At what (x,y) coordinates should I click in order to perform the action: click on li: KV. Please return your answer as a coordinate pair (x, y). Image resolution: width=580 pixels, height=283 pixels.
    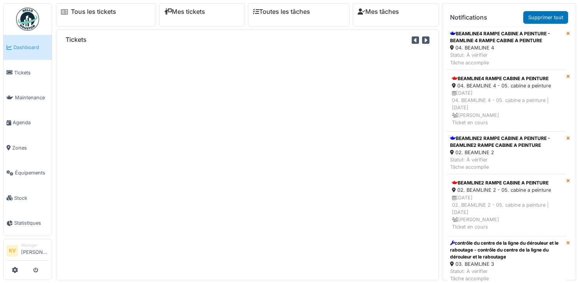
    Looking at the image, I should click on (12, 251).